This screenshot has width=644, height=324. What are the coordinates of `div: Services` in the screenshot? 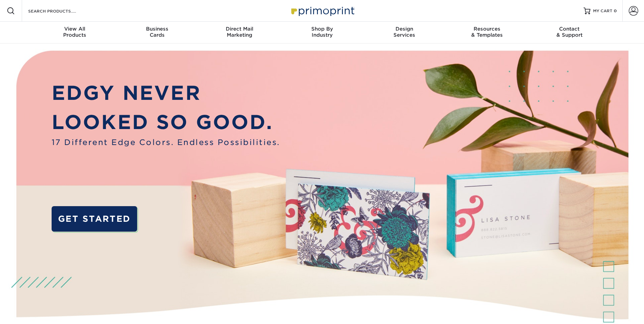 It's located at (404, 32).